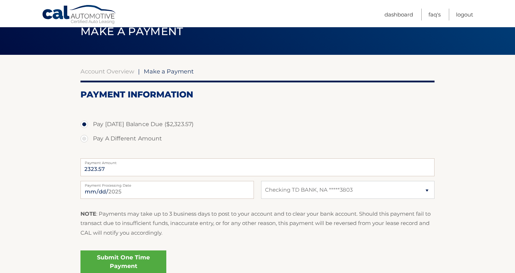  I want to click on label: Pay A Different Amount, so click(258, 138).